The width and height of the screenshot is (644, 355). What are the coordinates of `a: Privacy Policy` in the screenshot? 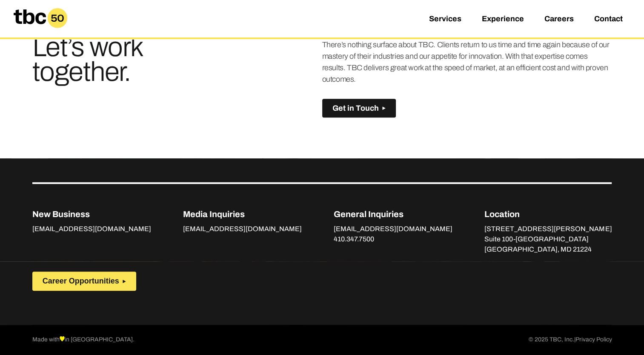 It's located at (593, 340).